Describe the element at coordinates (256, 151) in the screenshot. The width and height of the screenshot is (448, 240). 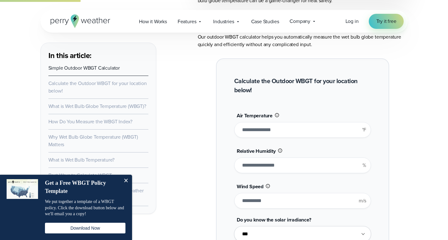
I see `span: Relative Humidity` at that location.